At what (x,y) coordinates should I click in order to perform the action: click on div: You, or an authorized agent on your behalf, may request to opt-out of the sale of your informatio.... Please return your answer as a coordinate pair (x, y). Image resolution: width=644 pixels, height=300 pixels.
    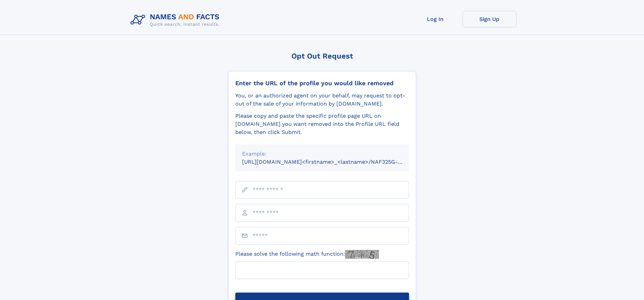
    Looking at the image, I should click on (322, 100).